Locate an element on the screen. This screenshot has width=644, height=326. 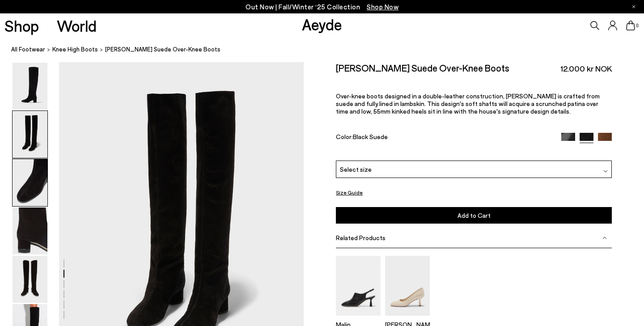
span: Add to Cart is located at coordinates (474, 215).